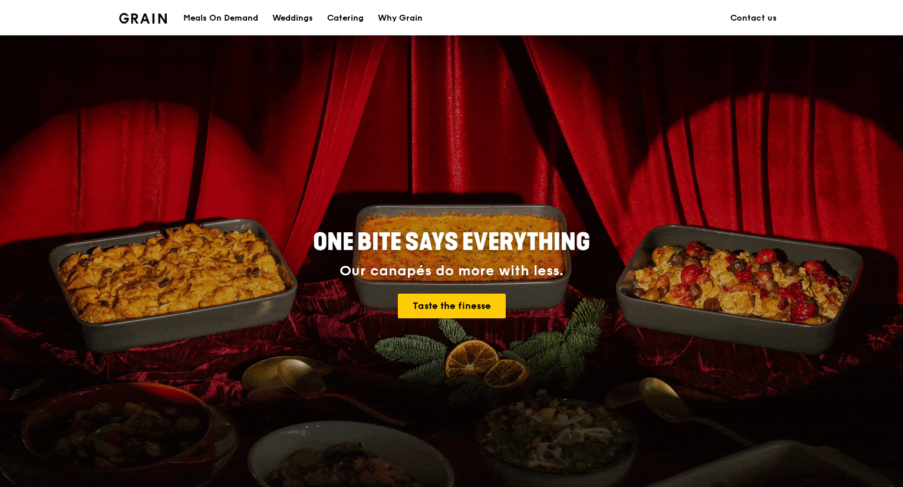 The image size is (903, 487). What do you see at coordinates (292, 18) in the screenshot?
I see `a: Weddings` at bounding box center [292, 18].